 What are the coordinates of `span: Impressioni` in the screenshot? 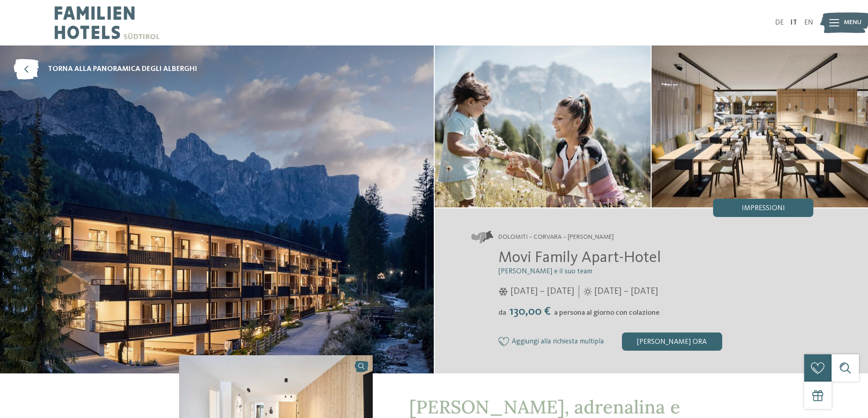 It's located at (763, 209).